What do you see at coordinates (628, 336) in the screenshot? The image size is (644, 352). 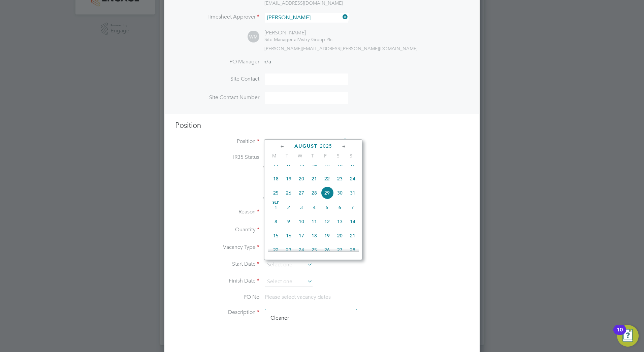 I see `button: Open Resource Center, 10 new notifications` at bounding box center [628, 336].